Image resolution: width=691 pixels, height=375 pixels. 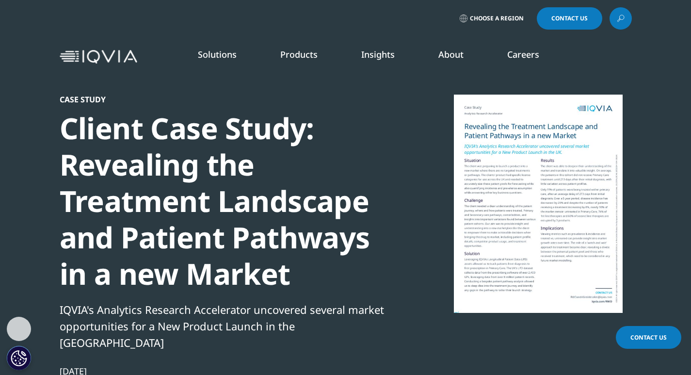 I want to click on a: Insights, so click(x=378, y=54).